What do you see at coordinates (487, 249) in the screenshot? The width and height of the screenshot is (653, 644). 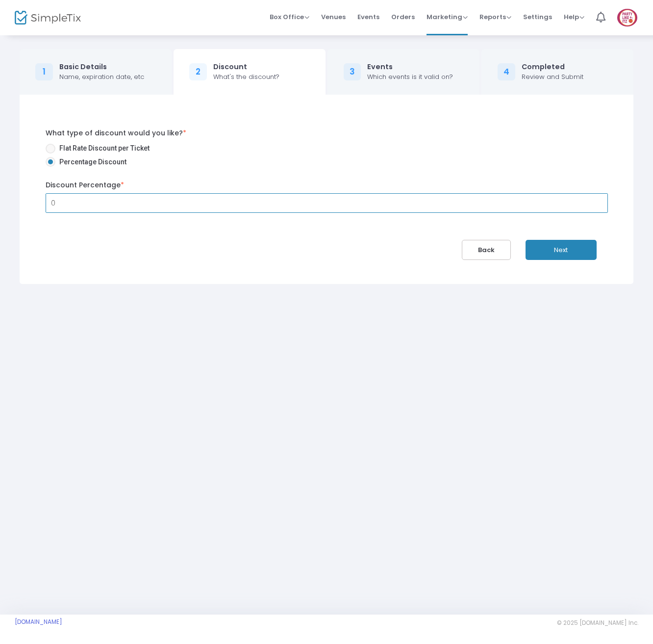 I see `button: Back` at bounding box center [487, 249].